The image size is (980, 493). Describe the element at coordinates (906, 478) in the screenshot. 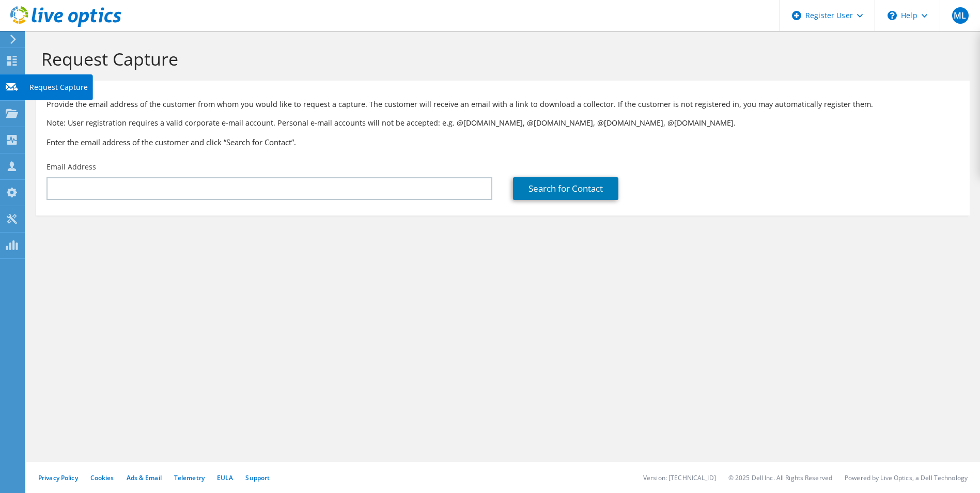

I see `li: Powered by Live Optics, a Dell Technology` at that location.